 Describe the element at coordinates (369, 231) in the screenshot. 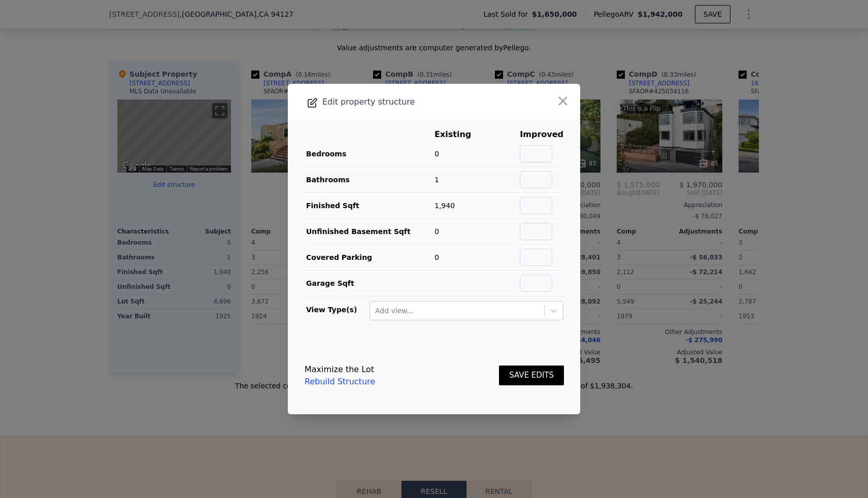

I see `td: Unfinished Basement Sqft` at that location.